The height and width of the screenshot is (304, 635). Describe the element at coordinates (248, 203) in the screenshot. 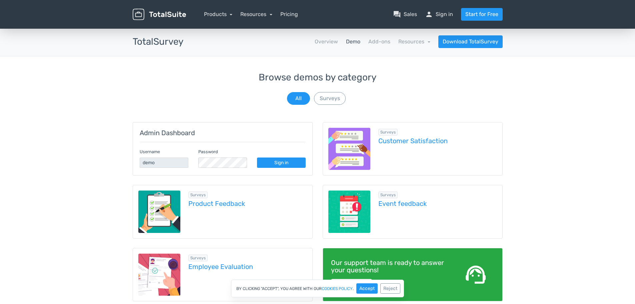

I see `a: Product Feedback` at that location.